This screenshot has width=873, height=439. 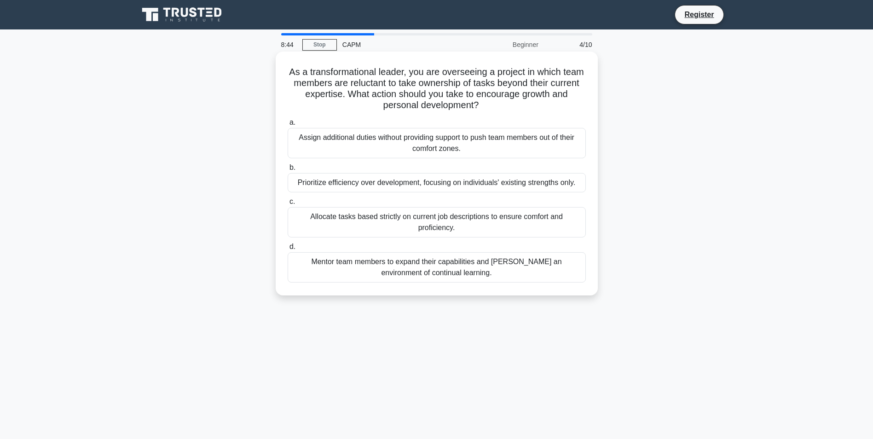 What do you see at coordinates (437, 143) in the screenshot?
I see `div: Assign additional duties without providing support to push team members out of their comfort zones.` at bounding box center [437, 143].